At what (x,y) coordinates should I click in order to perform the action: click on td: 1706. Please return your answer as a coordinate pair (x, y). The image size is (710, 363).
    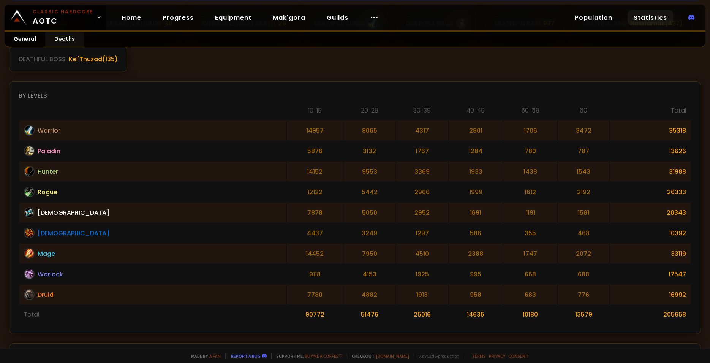
    Looking at the image, I should click on (530, 130).